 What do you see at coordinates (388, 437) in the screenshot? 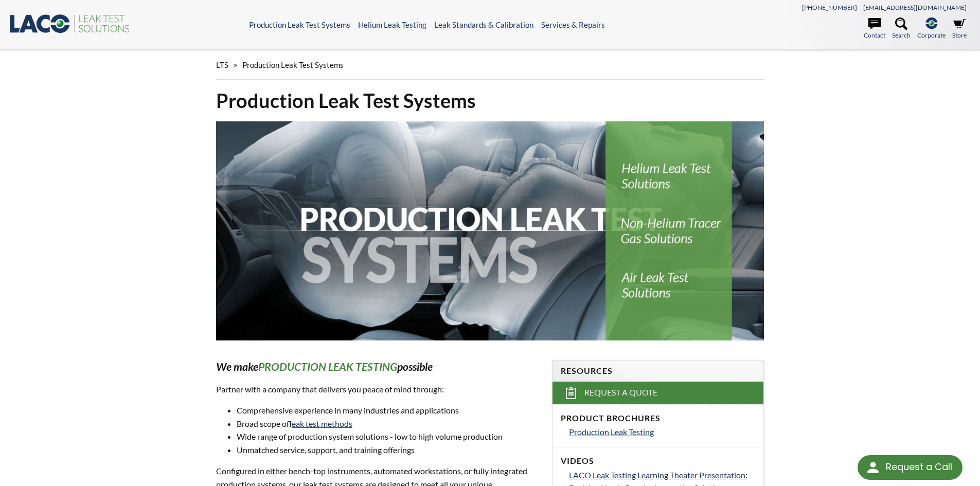
I see `li: Wide range of production system solutions - low to high volume production` at bounding box center [388, 437].